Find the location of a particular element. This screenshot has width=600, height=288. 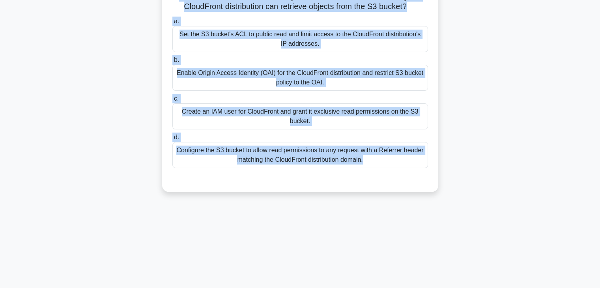

span: d. is located at coordinates (176, 137).